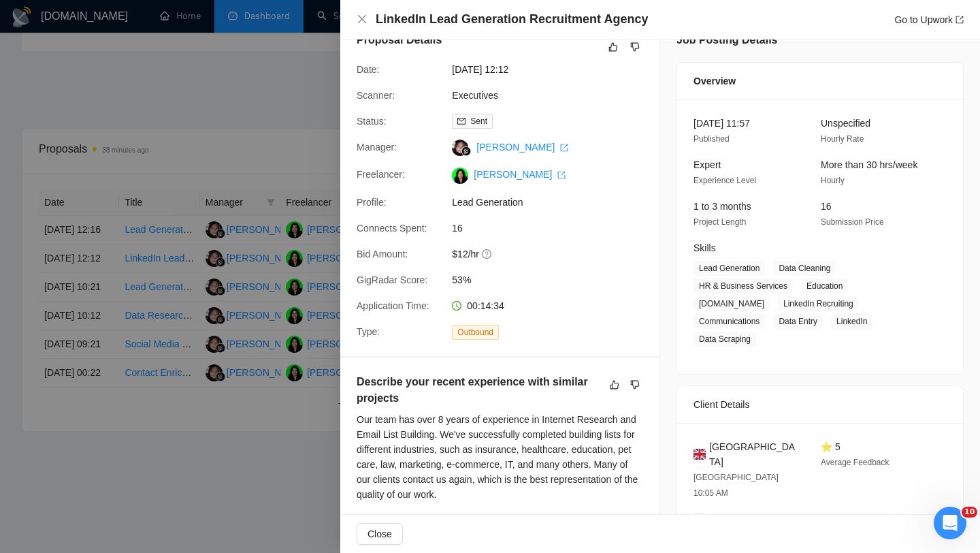 The image size is (980, 553). What do you see at coordinates (393, 306) in the screenshot?
I see `span: Application Time:` at bounding box center [393, 306].